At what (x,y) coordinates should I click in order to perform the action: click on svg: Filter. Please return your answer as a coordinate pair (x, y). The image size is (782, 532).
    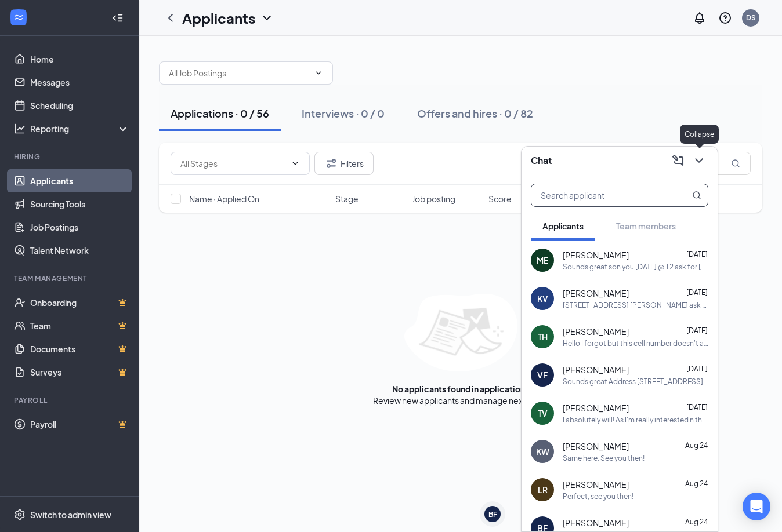
    Looking at the image, I should click on (331, 163).